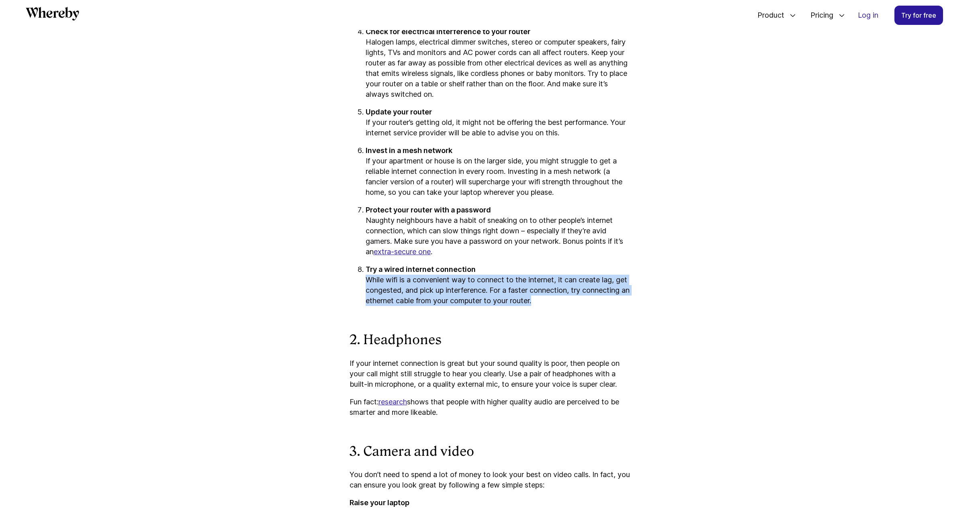  I want to click on p: Halogen lamps, electrical dimmer switches, stereo or computer speakers, fairy lights, TVs and mon..., so click(498, 64).